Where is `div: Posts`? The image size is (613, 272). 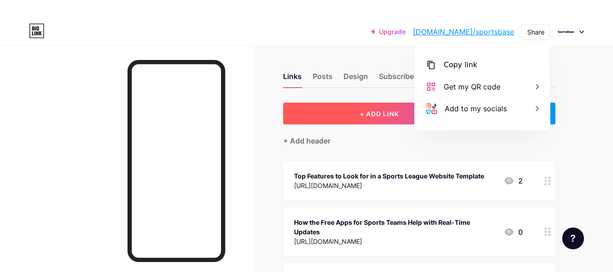
div: Posts is located at coordinates (323, 79).